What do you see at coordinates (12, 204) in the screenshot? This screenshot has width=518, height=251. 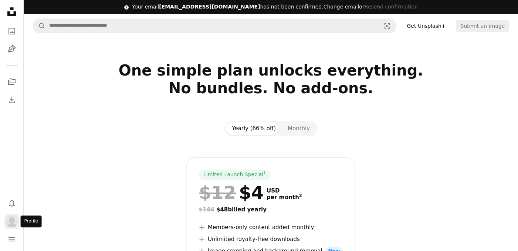 I see `button: Notifications` at bounding box center [12, 204].